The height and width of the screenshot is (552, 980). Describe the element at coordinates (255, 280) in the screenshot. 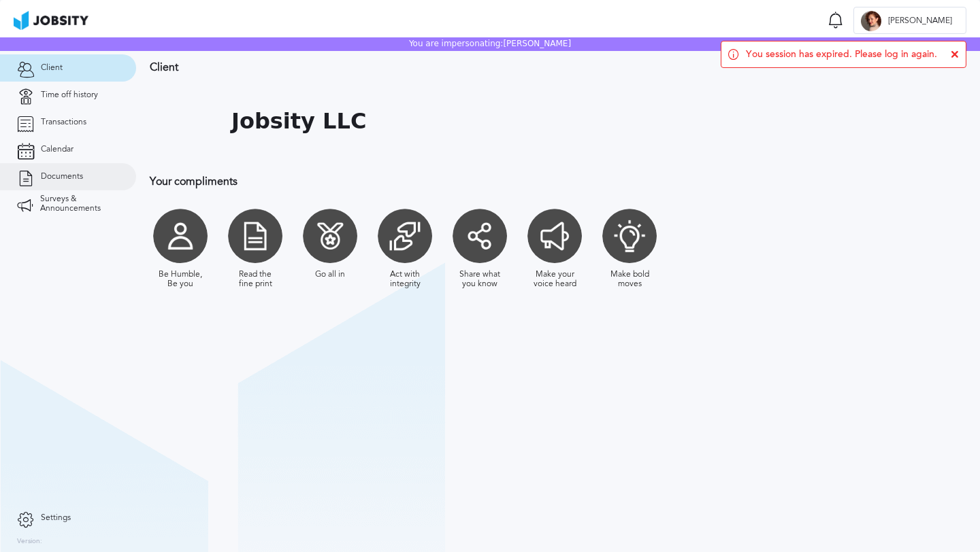

I see `div: Read the fine print` at that location.